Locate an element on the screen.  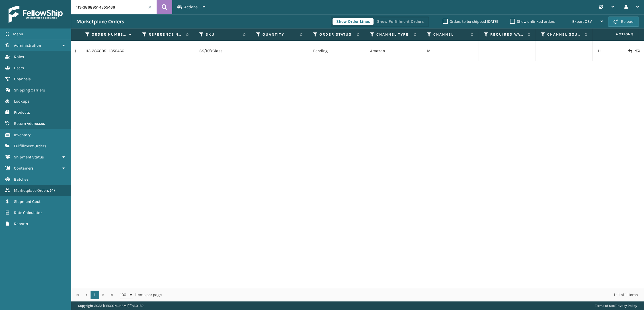
span: Inventory is located at coordinates (22, 134).